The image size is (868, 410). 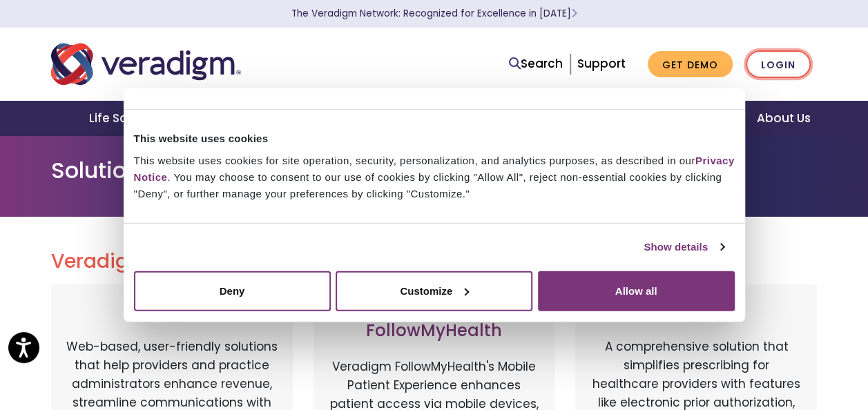 I want to click on button: Customize, so click(x=434, y=291).